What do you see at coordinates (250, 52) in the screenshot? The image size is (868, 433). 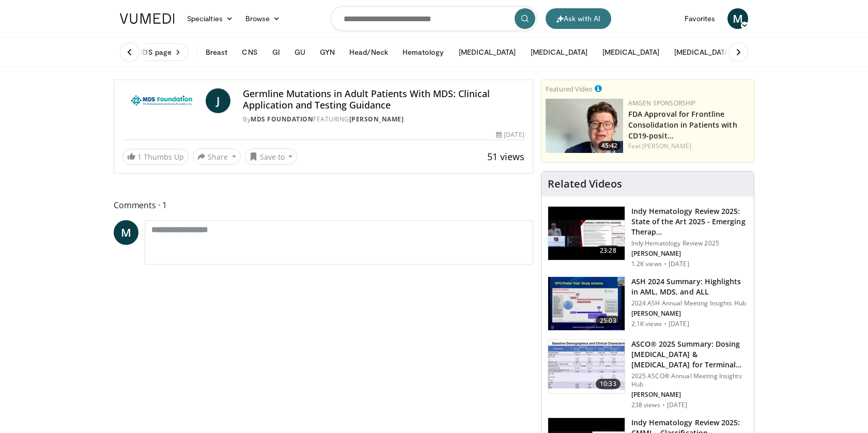 I see `button: CNS` at bounding box center [250, 52].